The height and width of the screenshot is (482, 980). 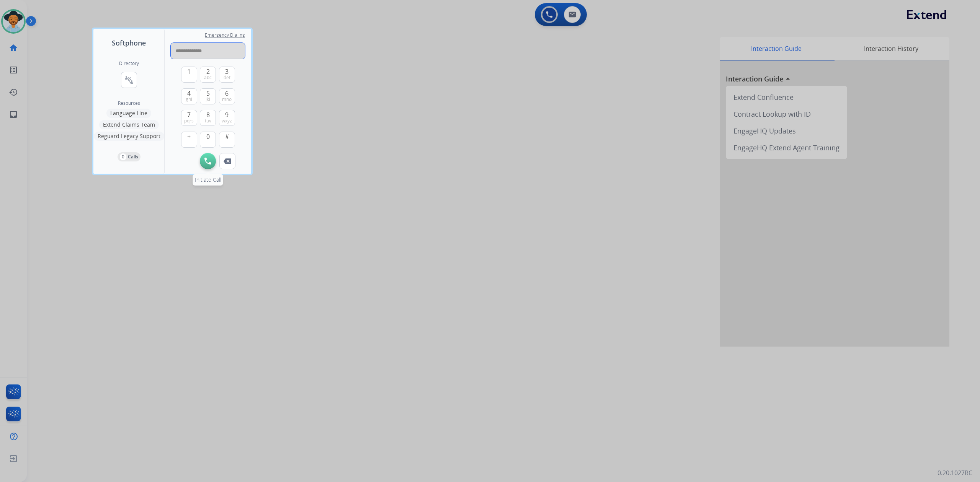 I want to click on span: 5, so click(x=208, y=93).